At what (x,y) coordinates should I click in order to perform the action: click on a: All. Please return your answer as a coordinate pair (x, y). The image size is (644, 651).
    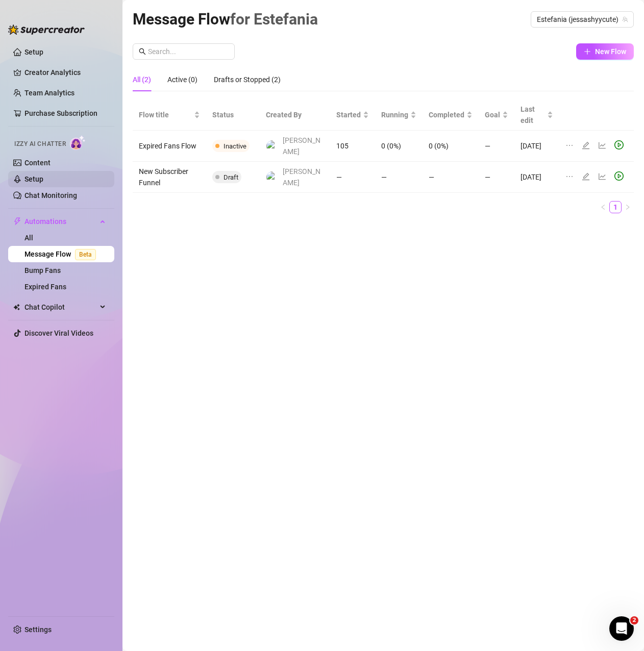
    Looking at the image, I should click on (28, 238).